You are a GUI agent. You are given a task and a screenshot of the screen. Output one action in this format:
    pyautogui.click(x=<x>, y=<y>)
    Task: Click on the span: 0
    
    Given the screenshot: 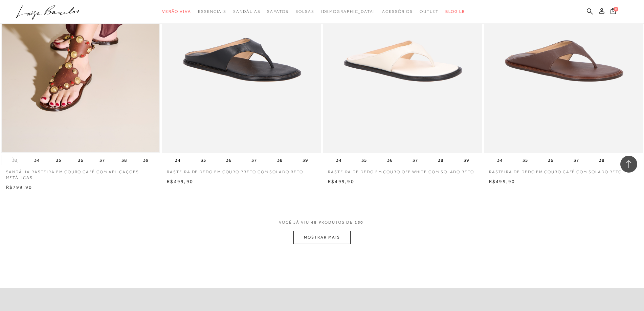 What is the action you would take?
    pyautogui.click(x=616, y=9)
    